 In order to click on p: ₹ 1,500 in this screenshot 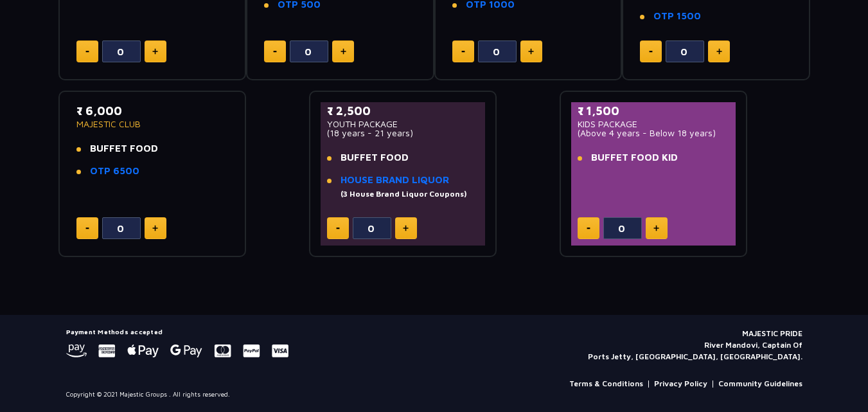, I will do `click(653, 110)`.